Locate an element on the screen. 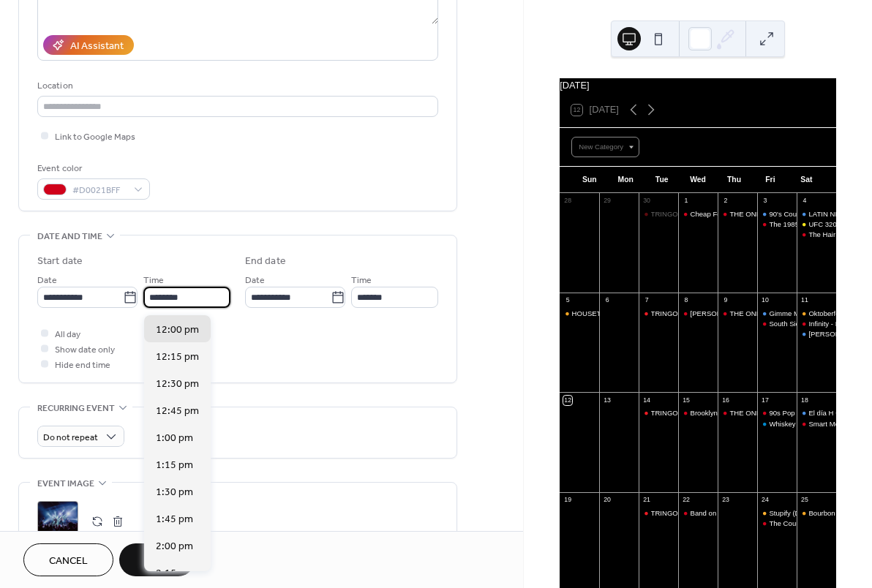 The width and height of the screenshot is (872, 588). div: 2 is located at coordinates (725, 201).